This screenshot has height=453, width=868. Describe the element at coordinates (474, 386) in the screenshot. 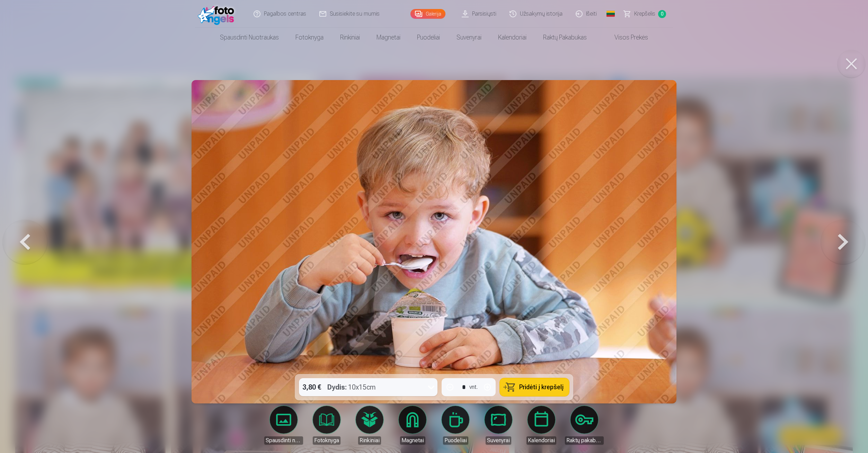

I see `div: vnt.` at that location.